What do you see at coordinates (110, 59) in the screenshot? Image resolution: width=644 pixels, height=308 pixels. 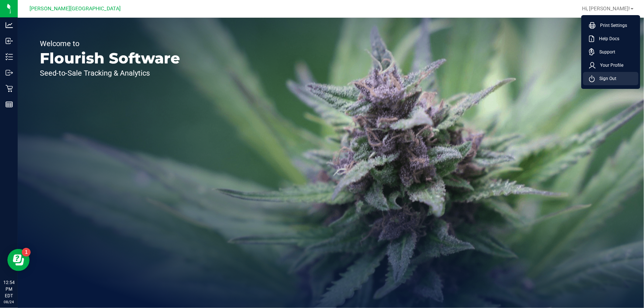 I see `p: Flourish Software` at bounding box center [110, 59].